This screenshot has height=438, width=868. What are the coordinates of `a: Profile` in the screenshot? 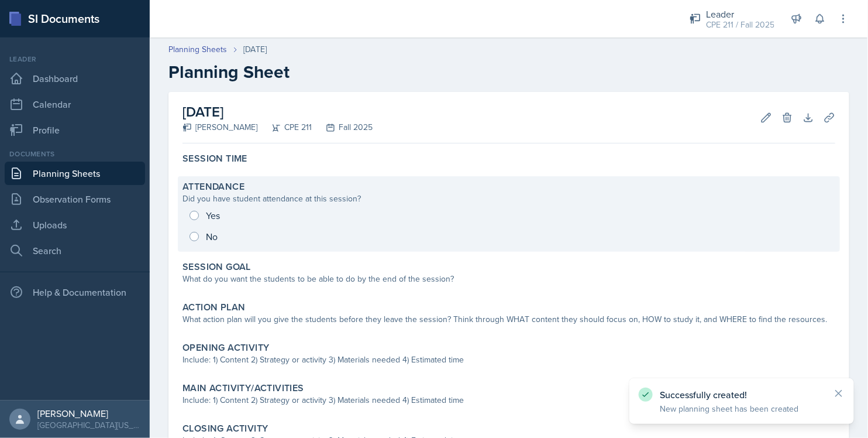 It's located at (75, 130).